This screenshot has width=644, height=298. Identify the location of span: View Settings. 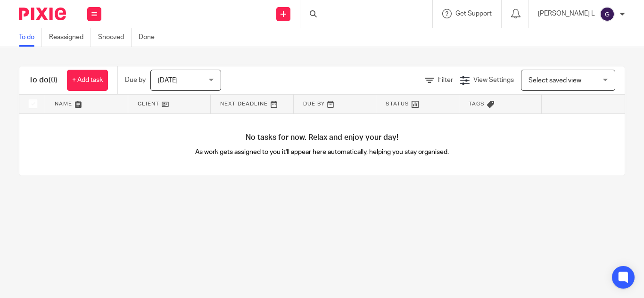
(493, 80).